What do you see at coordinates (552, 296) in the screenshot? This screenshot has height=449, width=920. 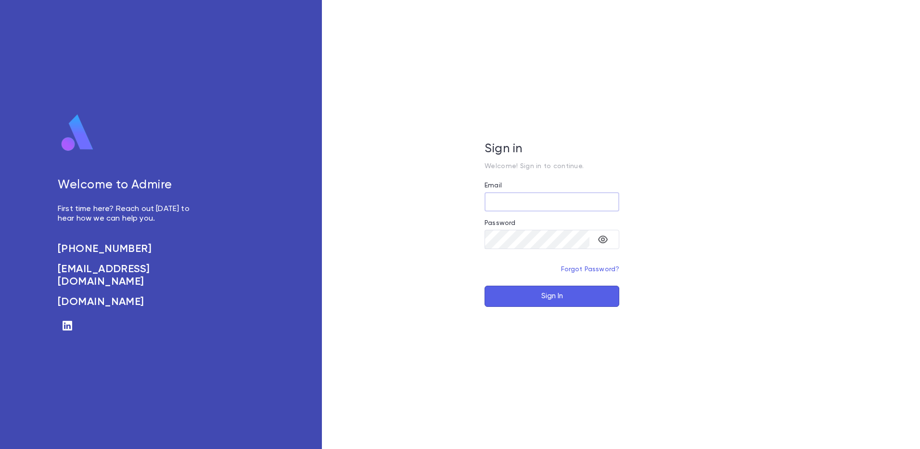 I see `button: Sign In` at bounding box center [552, 296].